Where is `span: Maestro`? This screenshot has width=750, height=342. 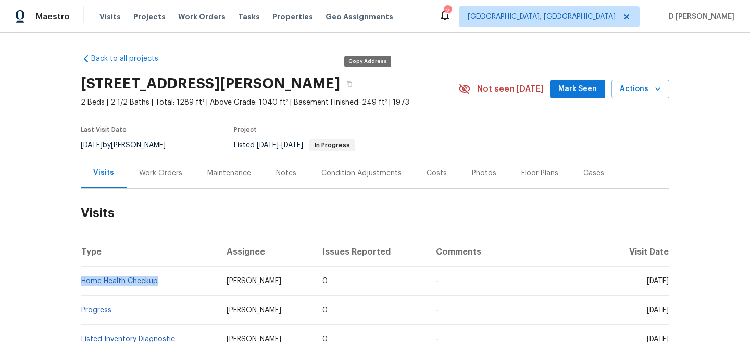
span: Maestro is located at coordinates (53, 17).